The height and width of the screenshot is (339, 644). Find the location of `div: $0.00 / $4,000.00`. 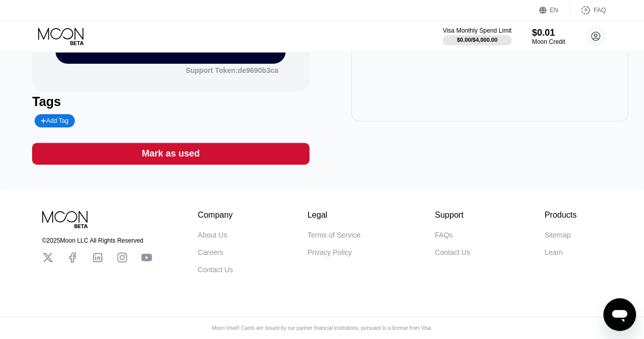

div: $0.00 / $4,000.00 is located at coordinates (477, 40).